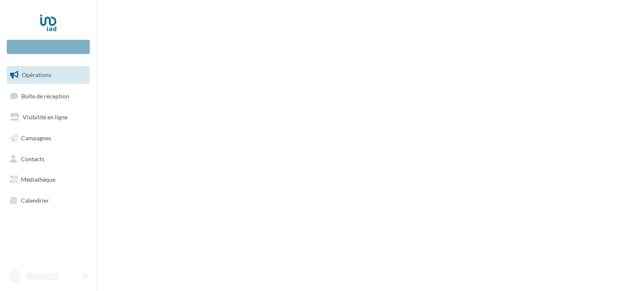 The width and height of the screenshot is (644, 291). Describe the element at coordinates (38, 179) in the screenshot. I see `span: Médiathèque` at that location.